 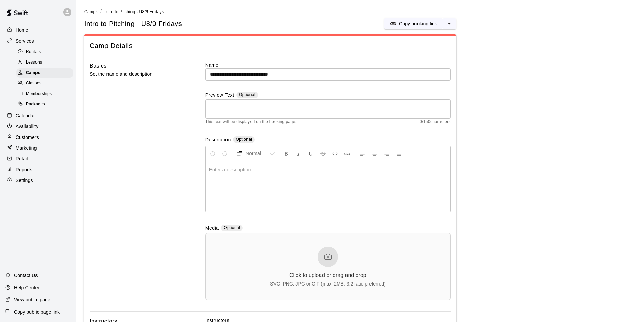 I want to click on span: Packages, so click(x=36, y=104).